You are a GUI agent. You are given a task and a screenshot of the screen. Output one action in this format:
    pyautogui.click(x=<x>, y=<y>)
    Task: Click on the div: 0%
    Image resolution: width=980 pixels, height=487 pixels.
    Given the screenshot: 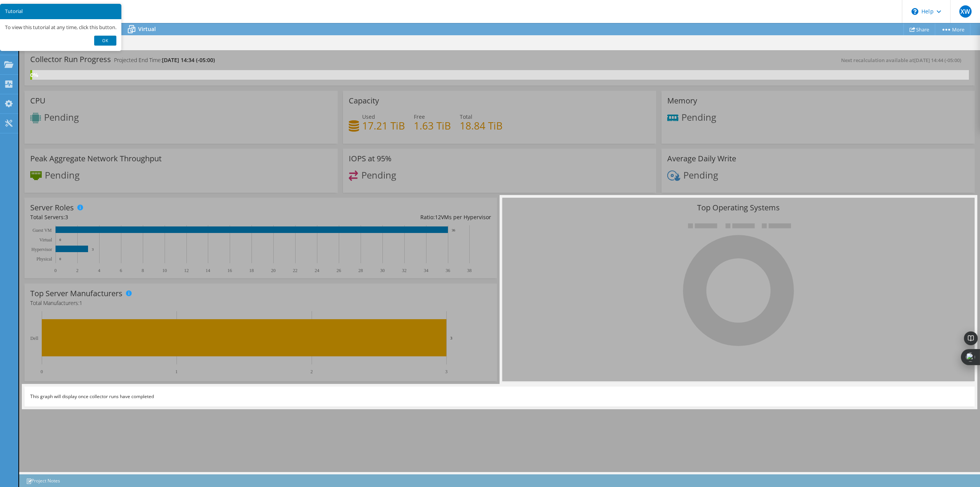 What is the action you would take?
    pyautogui.click(x=31, y=75)
    